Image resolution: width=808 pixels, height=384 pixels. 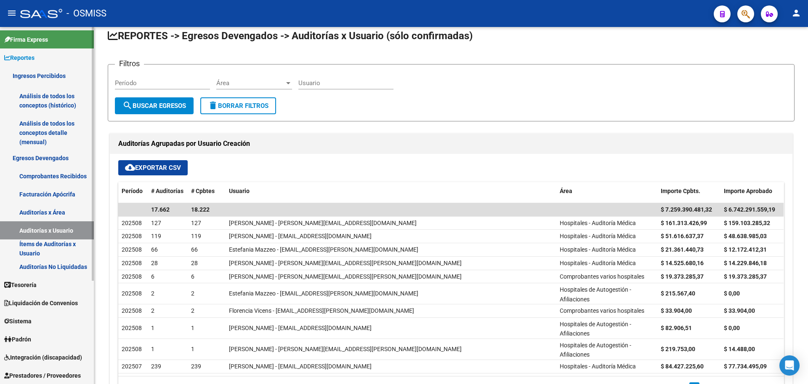 What do you see at coordinates (203, 191) in the screenshot?
I see `span: # Cpbtes` at bounding box center [203, 191].